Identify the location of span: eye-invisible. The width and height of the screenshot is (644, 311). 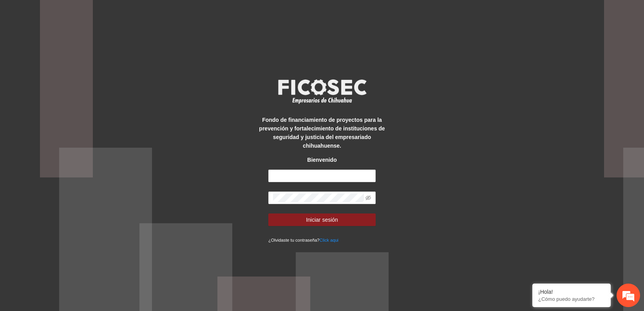
(368, 198).